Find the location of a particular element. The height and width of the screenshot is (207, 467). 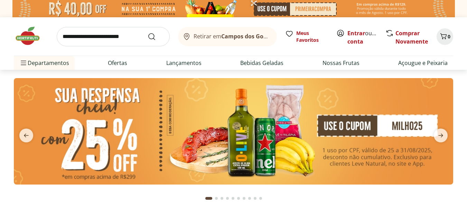

a: Nossas Frutas is located at coordinates (341, 63).